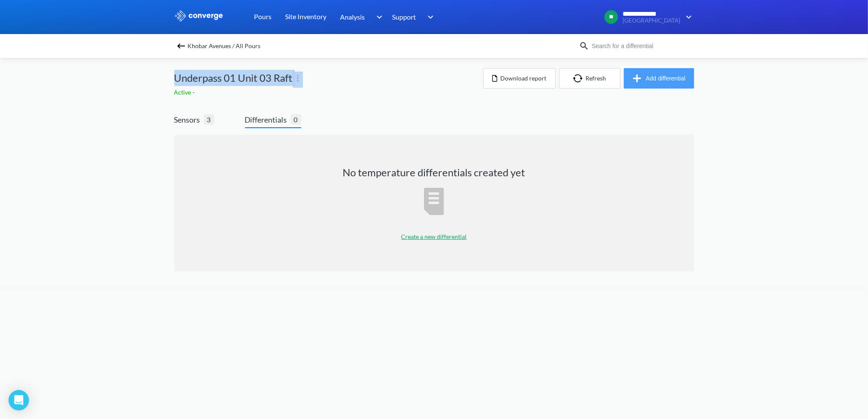  Describe the element at coordinates (234, 78) in the screenshot. I see `span: Underpass 01 Unit 03 Raft` at that location.